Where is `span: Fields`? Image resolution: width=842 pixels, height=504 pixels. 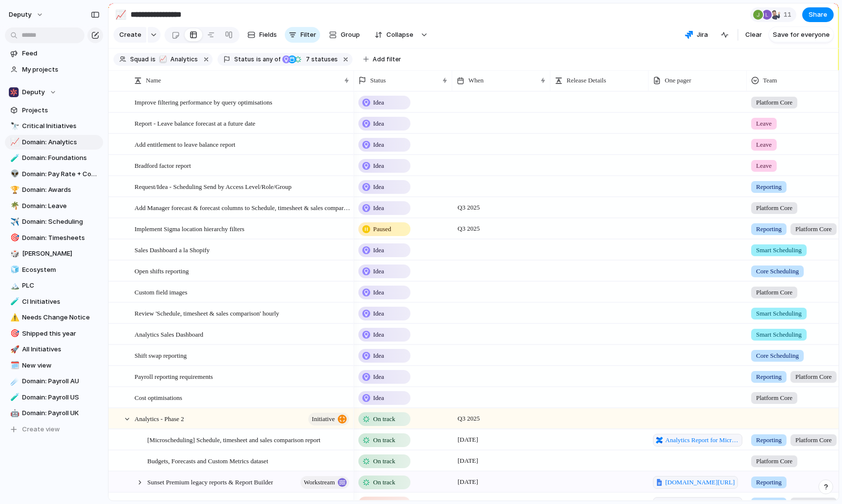
span: Fields is located at coordinates (268, 35).